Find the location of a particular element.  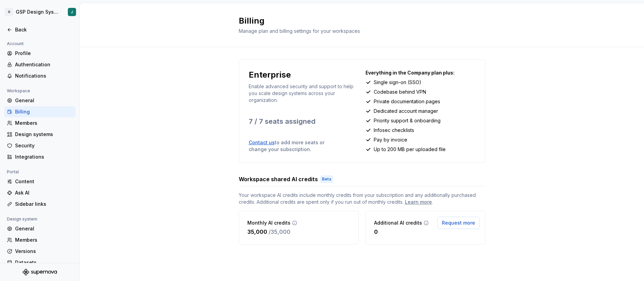

a: Versions is located at coordinates (40, 251).